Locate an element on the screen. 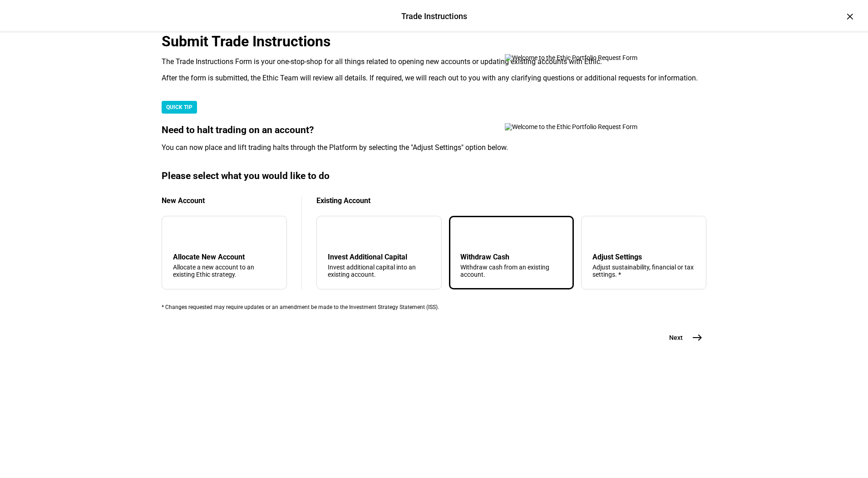 This screenshot has height=478, width=868. div: New Account is located at coordinates (224, 201).